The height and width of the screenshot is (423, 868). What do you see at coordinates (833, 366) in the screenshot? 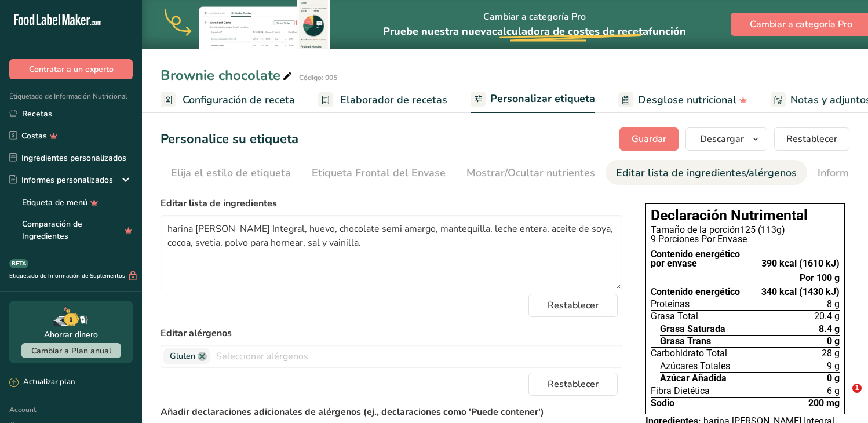
I see `span: 9 g` at bounding box center [833, 366].